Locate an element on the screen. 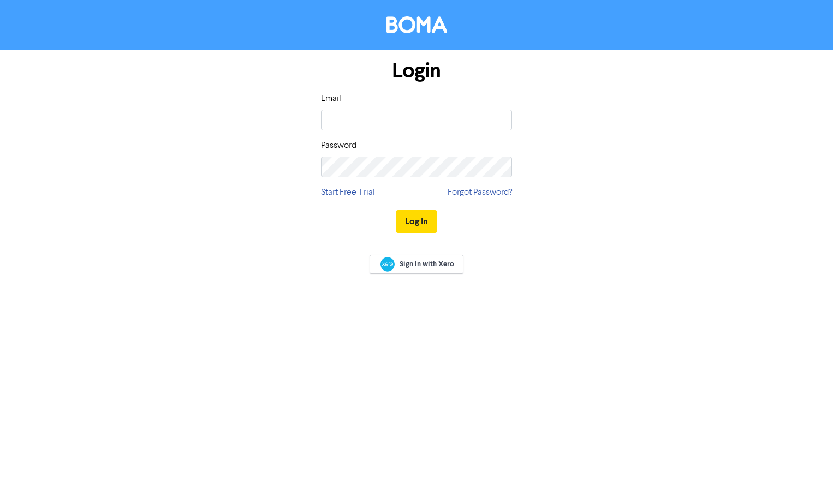 Image resolution: width=833 pixels, height=504 pixels. img: BOMA Logo is located at coordinates (416, 24).